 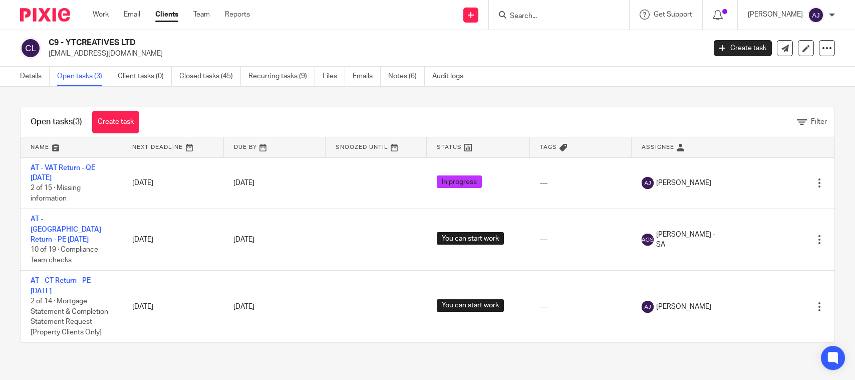 What do you see at coordinates (77, 122) in the screenshot?
I see `span: (3)` at bounding box center [77, 122].